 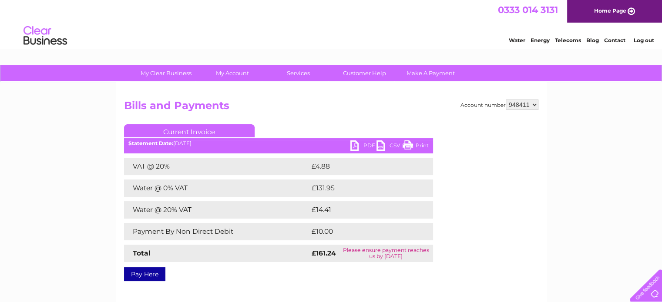 I want to click on a: Log out, so click(x=643, y=40).